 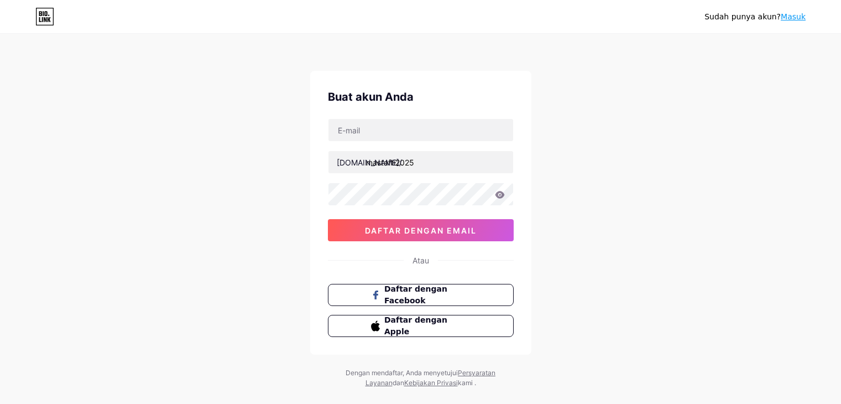 What do you see at coordinates (467, 382) in the screenshot?
I see `font: kami .` at bounding box center [467, 382].